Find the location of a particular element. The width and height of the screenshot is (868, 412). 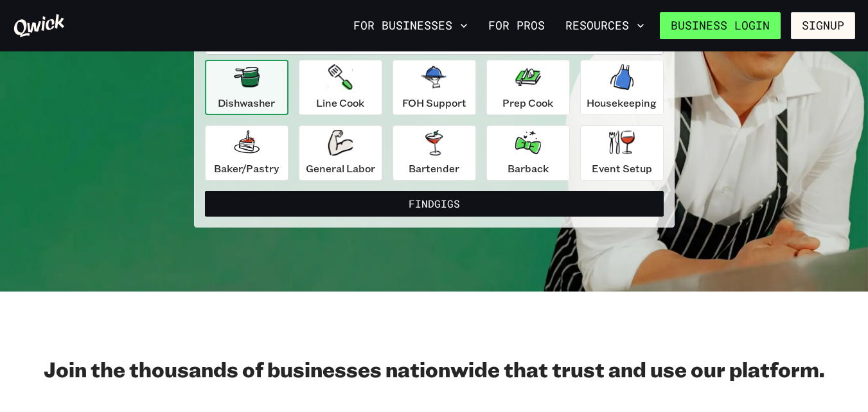

p: Bartender is located at coordinates (434, 168).